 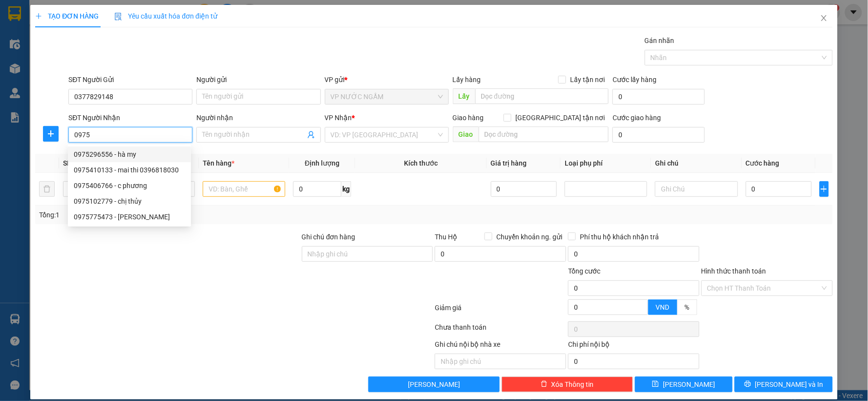 I want to click on span: delete, so click(x=544, y=384).